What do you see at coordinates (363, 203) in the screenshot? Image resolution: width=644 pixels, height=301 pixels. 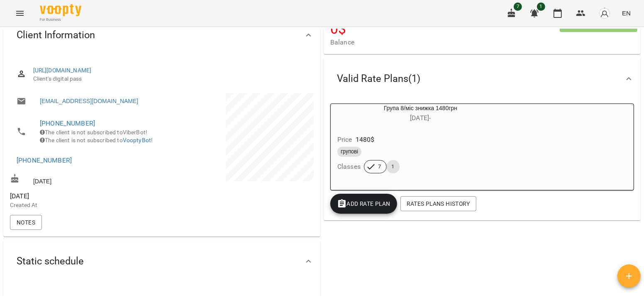 I see `button: Add Rate plan` at bounding box center [363, 203].